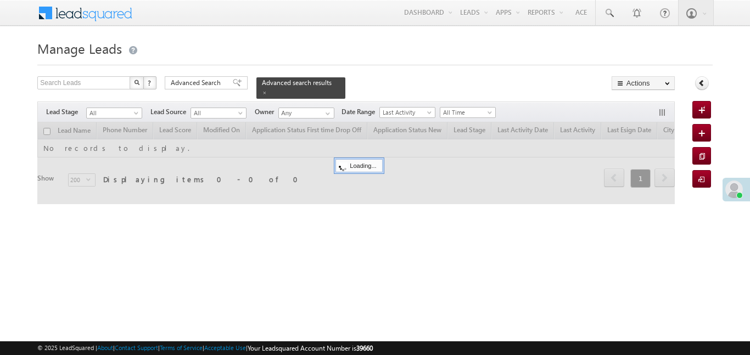 The image size is (750, 355). Describe the element at coordinates (643, 83) in the screenshot. I see `button: Actions` at that location.